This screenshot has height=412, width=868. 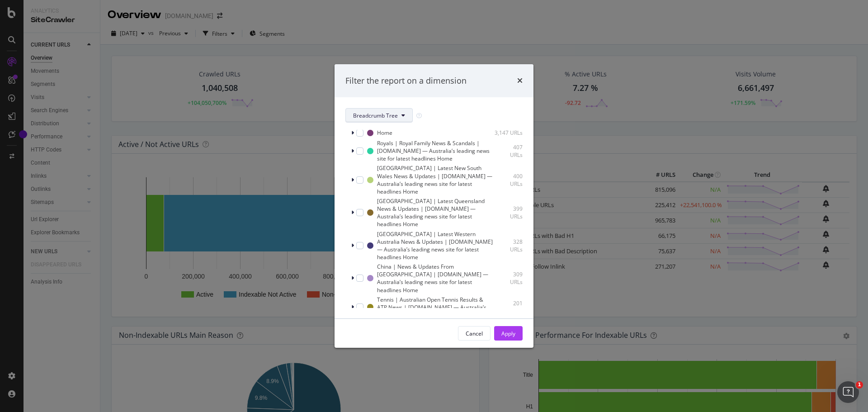 What do you see at coordinates (500, 133) in the screenshot?
I see `div: 3,147 URLs` at bounding box center [500, 133].